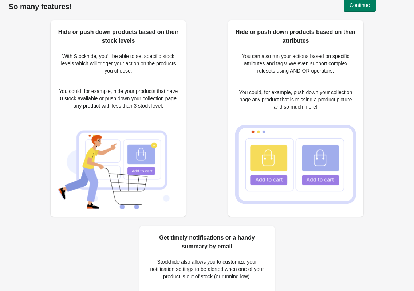 The height and width of the screenshot is (291, 414). Describe the element at coordinates (118, 36) in the screenshot. I see `h2: Hide or push down products based on their stock levels` at that location.